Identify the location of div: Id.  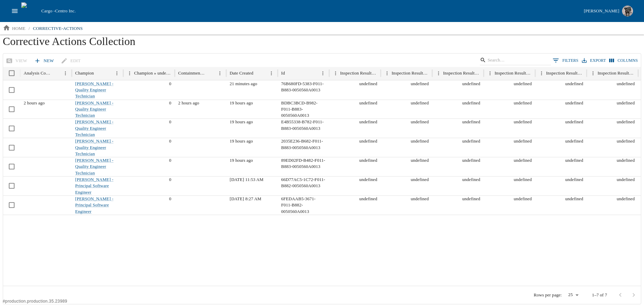
(283, 73).